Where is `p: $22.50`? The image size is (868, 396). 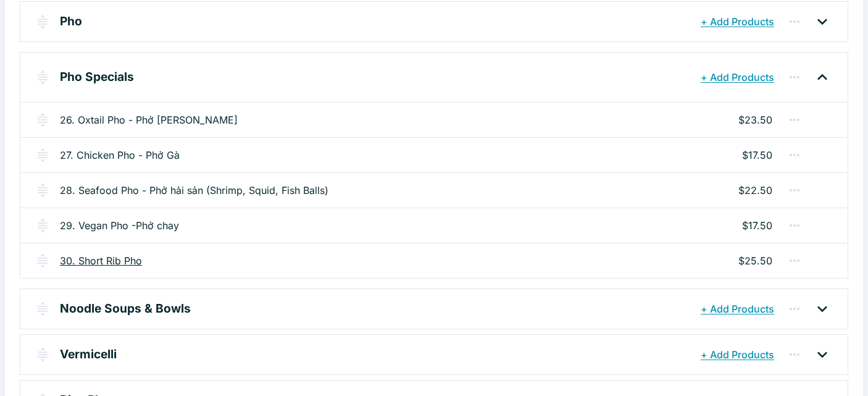 p: $22.50 is located at coordinates (755, 191).